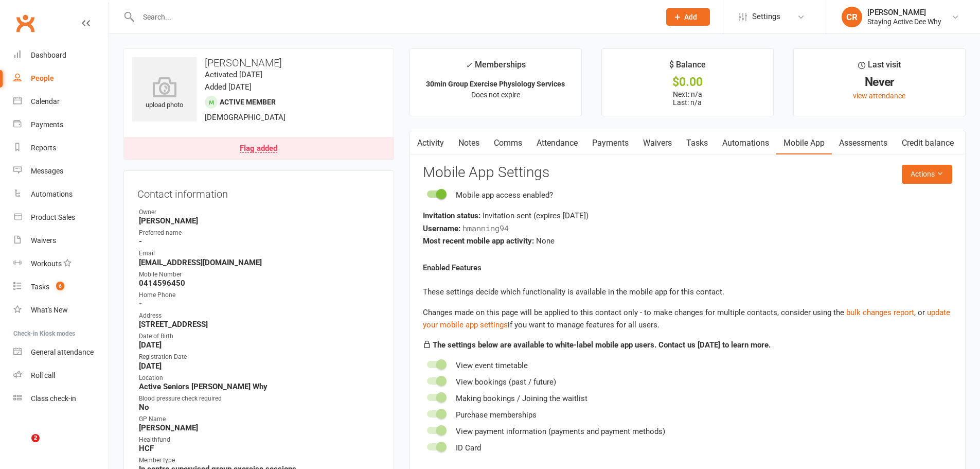 The image size is (980, 469). I want to click on a: update your mobile app settings, so click(686, 318).